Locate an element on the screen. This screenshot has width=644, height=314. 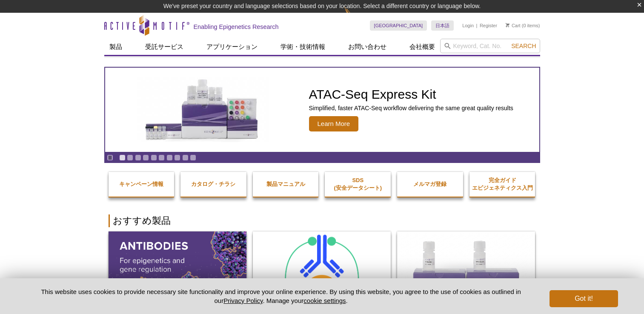
span: Learn More is located at coordinates (333, 124).